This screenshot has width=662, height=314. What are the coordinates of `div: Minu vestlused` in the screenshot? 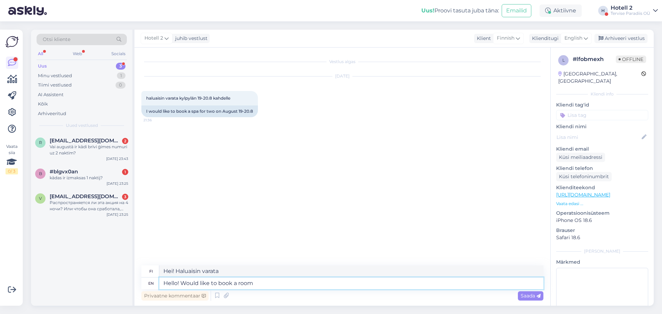 It's located at (55, 76).